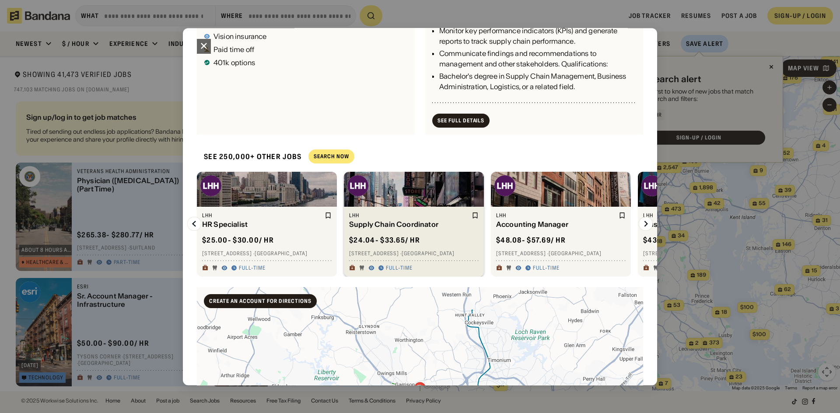 Image resolution: width=840 pixels, height=413 pixels. I want to click on div: $ 48.08 - $57.69 / hr, so click(530, 241).